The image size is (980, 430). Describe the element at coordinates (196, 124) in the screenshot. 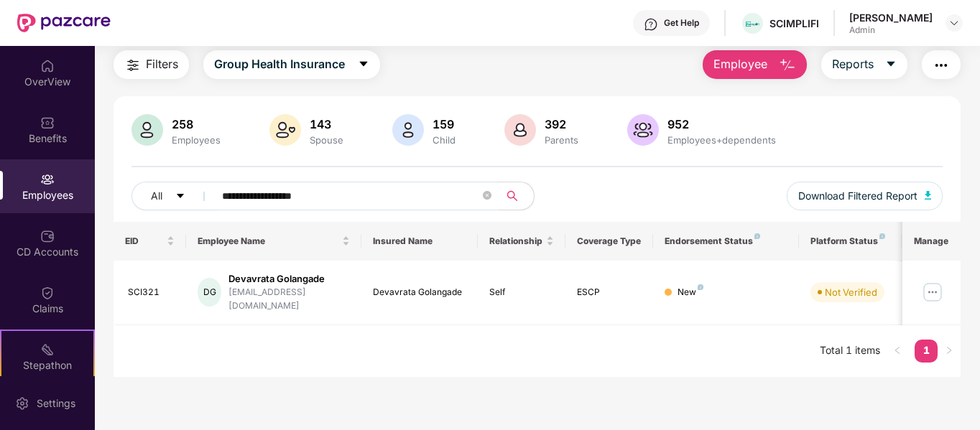

I see `div: 258` at that location.